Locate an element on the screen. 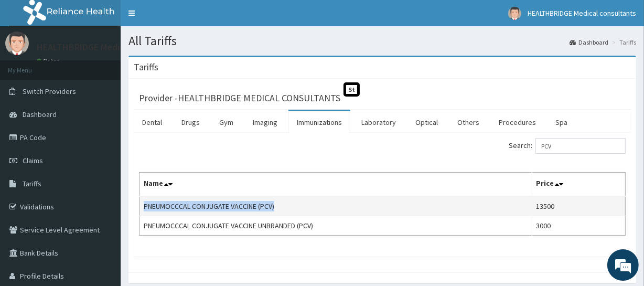 This screenshot has height=286, width=644. label: Search: is located at coordinates (567, 146).